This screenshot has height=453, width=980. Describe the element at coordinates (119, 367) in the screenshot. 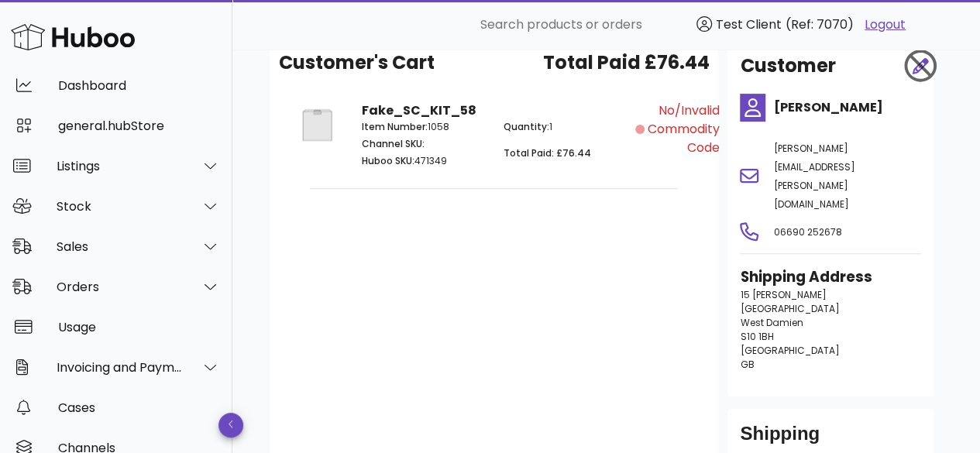

I see `div: Invoicing and Payments` at that location.